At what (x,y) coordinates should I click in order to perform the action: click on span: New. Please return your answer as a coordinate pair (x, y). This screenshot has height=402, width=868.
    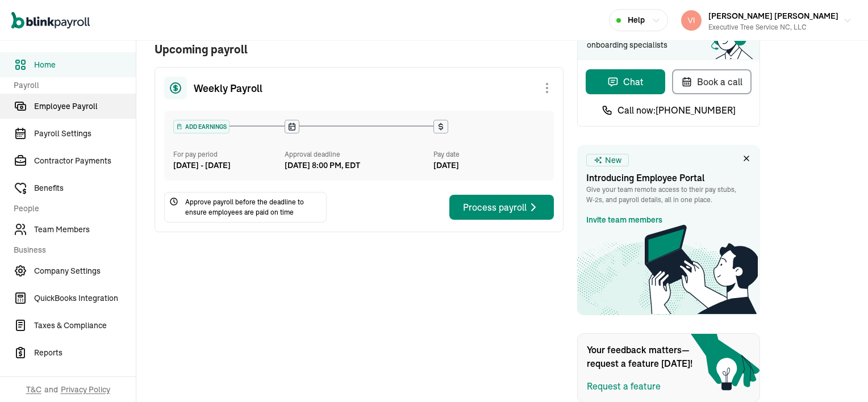
    Looking at the image, I should click on (613, 160).